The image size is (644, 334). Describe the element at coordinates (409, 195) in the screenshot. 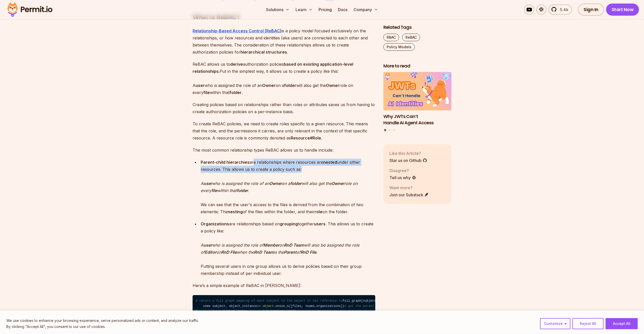

I see `a: Join our Substack` at that location.